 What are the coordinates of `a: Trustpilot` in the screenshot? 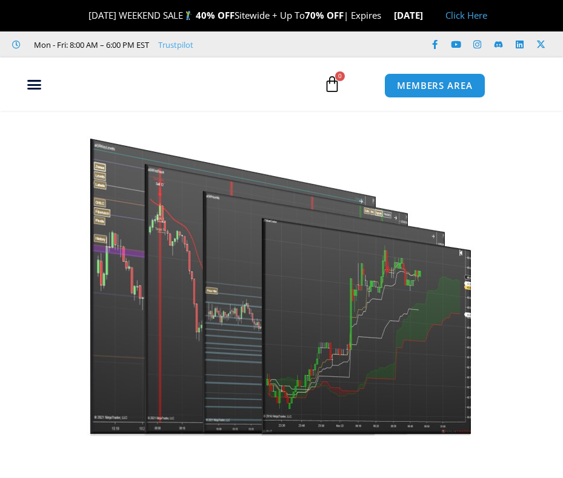 It's located at (176, 45).